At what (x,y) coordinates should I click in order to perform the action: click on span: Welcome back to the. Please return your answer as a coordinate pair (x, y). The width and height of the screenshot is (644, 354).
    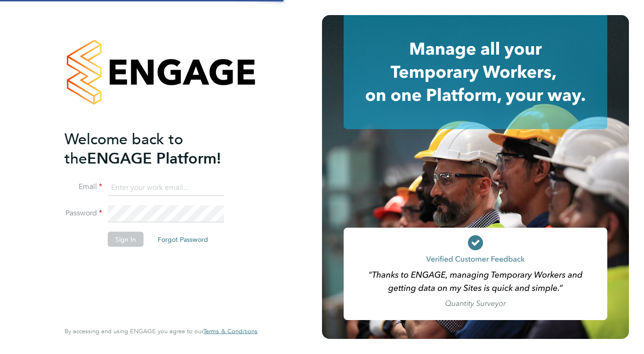
    Looking at the image, I should click on (124, 148).